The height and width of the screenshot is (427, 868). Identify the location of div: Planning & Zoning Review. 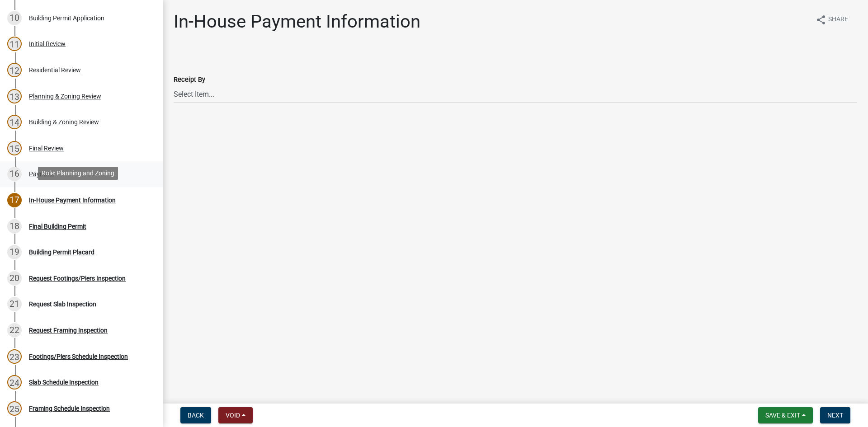
(65, 96).